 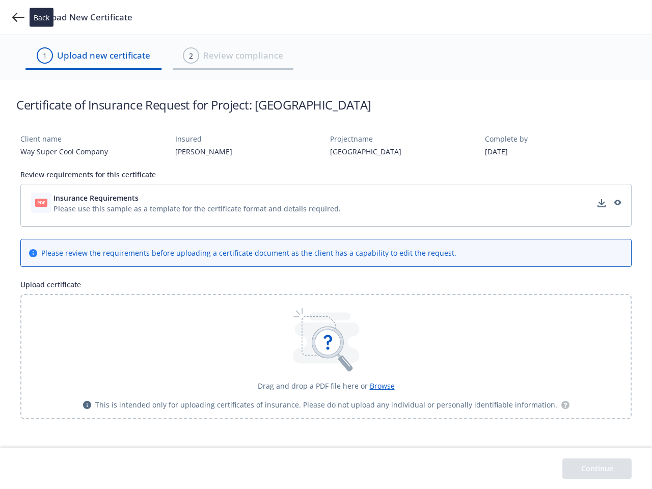 I want to click on span: Browse, so click(x=382, y=386).